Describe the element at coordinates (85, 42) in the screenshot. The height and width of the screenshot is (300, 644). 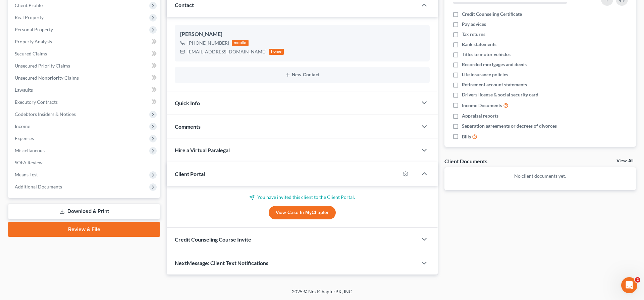
I see `a: Property Analysis` at that location.